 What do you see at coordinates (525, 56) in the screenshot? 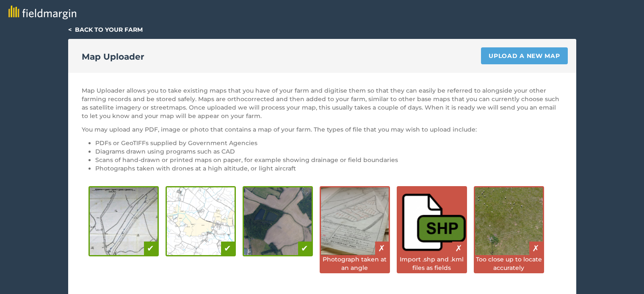
I see `a: Upload a new map` at bounding box center [525, 56].